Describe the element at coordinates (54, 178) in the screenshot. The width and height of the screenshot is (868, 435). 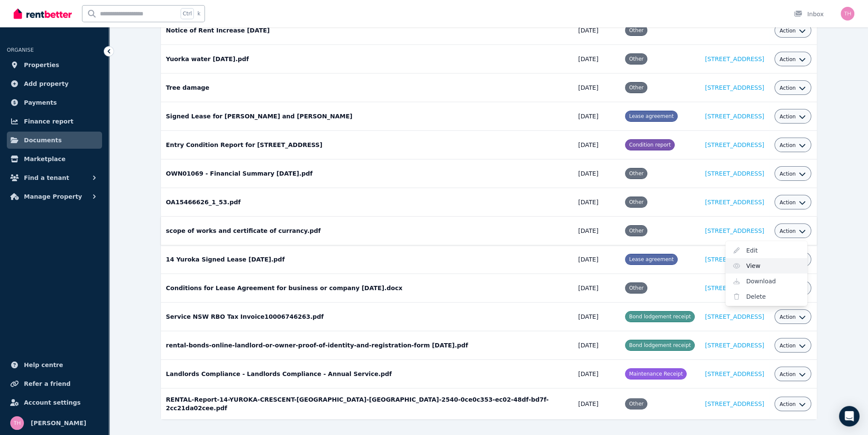
I see `button: Find a tenant` at that location.